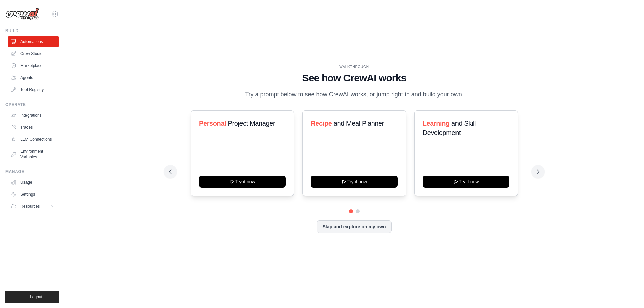 The image size is (644, 308). What do you see at coordinates (33, 77) in the screenshot?
I see `a: Agents` at bounding box center [33, 77].